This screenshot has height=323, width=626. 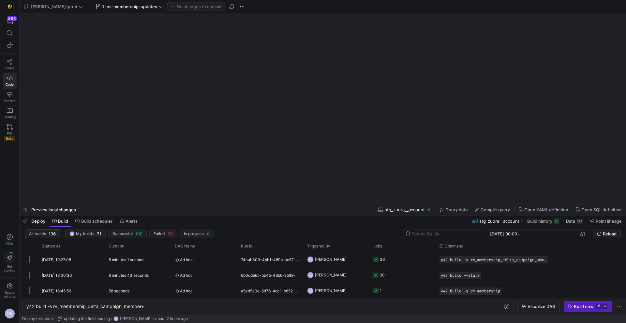 I want to click on span: In progress, so click(x=194, y=234).